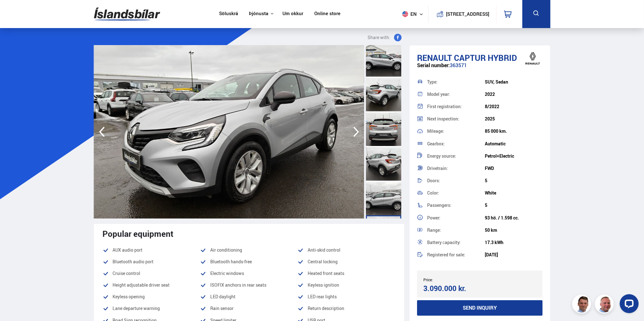 The image size is (644, 321). What do you see at coordinates (456, 144) in the screenshot?
I see `div: Gearbox:` at bounding box center [456, 144].